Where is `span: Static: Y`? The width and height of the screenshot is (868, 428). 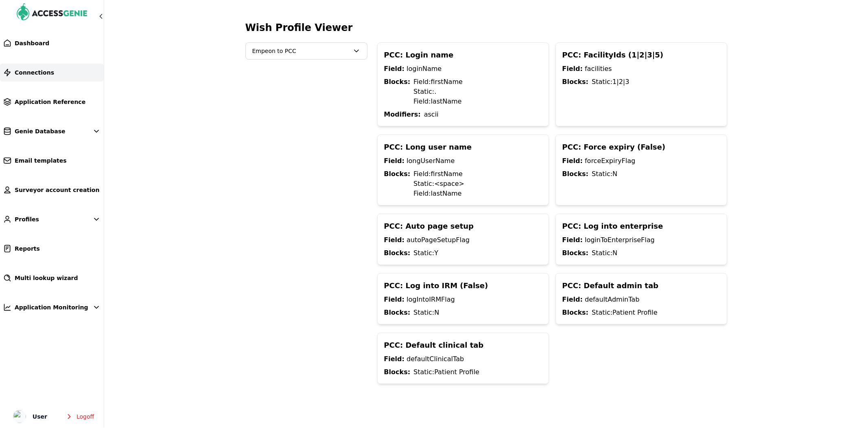
span: Static: Y is located at coordinates (426, 253).